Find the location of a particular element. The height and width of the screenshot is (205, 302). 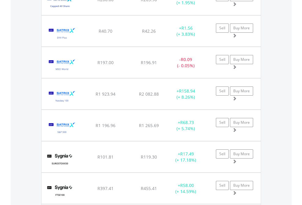

span: R158.94 is located at coordinates (187, 91).